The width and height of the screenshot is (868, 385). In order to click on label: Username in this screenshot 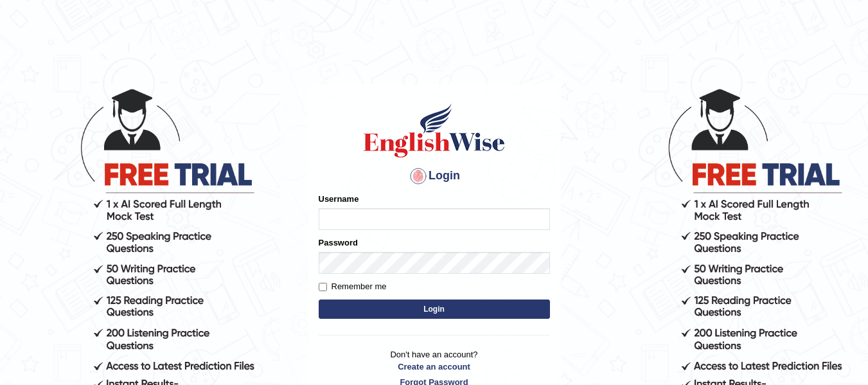, I will do `click(338, 199)`.